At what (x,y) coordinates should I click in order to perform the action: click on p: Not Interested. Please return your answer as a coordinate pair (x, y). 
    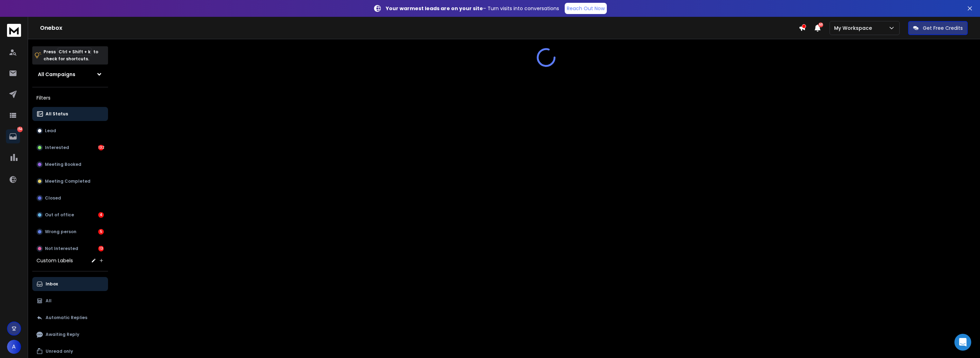
    Looking at the image, I should click on (61, 248).